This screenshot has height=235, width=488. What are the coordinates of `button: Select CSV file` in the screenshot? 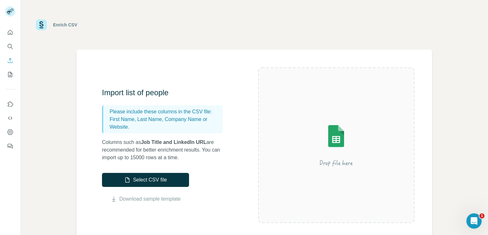 It's located at (146, 180).